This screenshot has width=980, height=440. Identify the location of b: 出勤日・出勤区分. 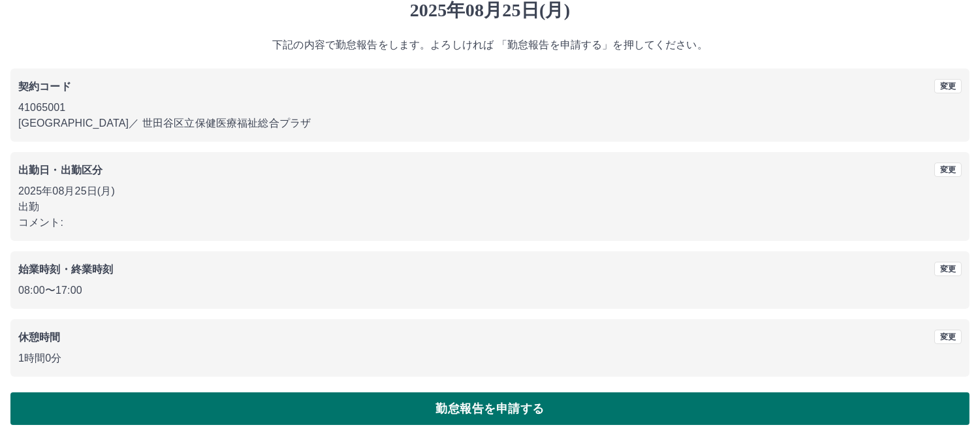
(60, 170).